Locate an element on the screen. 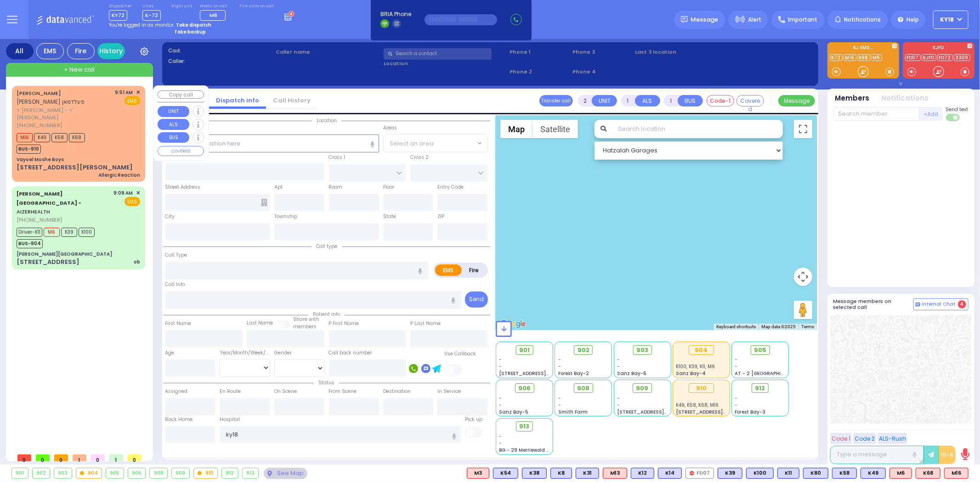 Image resolution: width=980 pixels, height=482 pixels. span: Driver-K11 is located at coordinates (29, 232).